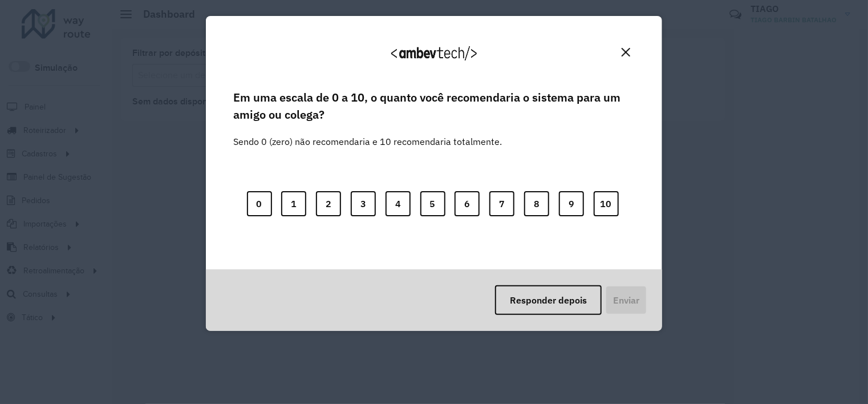  I want to click on button: 1, so click(294, 204).